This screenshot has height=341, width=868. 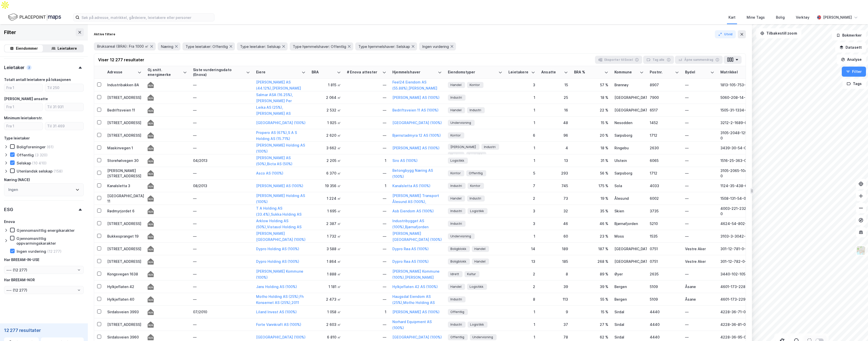 I want to click on div: BRA, so click(x=323, y=72).